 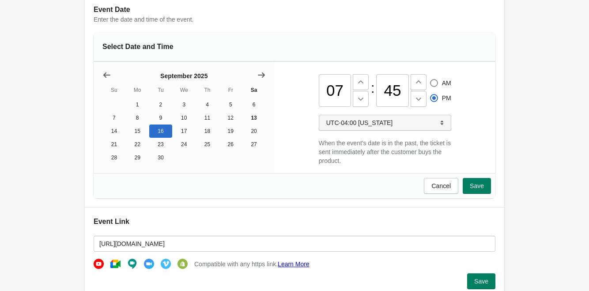 I want to click on th: Wednesday, so click(x=184, y=90).